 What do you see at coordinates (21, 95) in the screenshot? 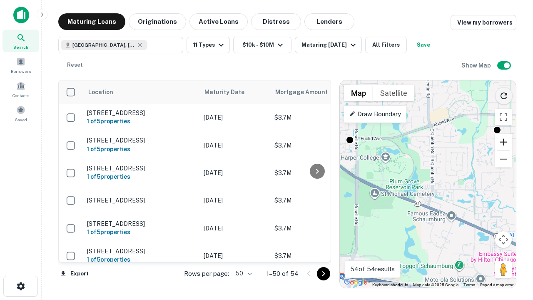
I see `span: Contacts` at bounding box center [21, 95].